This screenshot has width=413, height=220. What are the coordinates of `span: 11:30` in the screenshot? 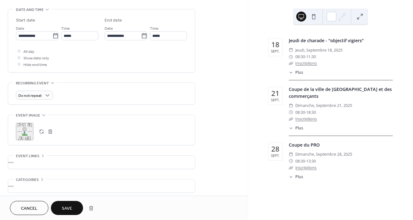 It's located at (311, 56).